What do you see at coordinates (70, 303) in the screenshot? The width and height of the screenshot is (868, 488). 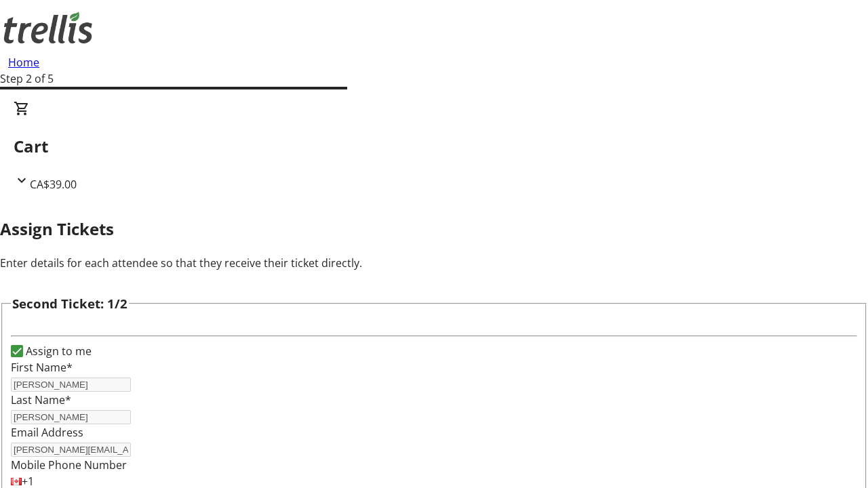 I see `h3: Second Ticket: 1/2` at bounding box center [70, 303].